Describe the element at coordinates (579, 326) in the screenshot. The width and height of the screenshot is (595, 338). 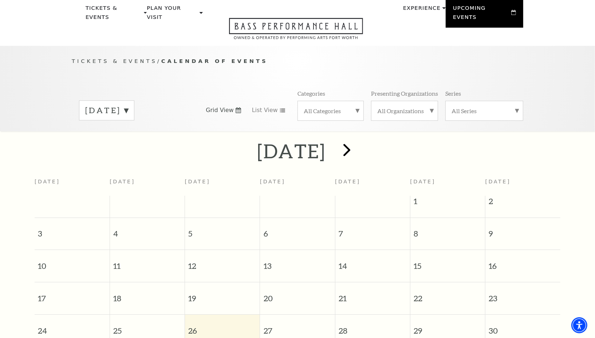
I see `div: Accessibility Menu` at that location.